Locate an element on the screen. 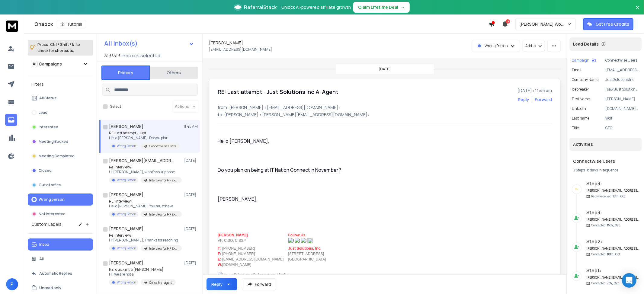  button: All Campaigns is located at coordinates (60, 64).